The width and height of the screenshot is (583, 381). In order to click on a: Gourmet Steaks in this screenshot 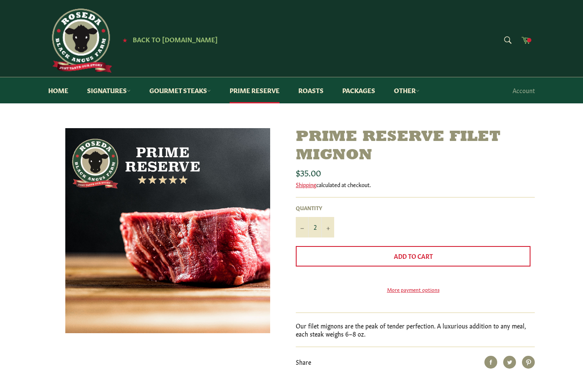, I will do `click(180, 90)`.